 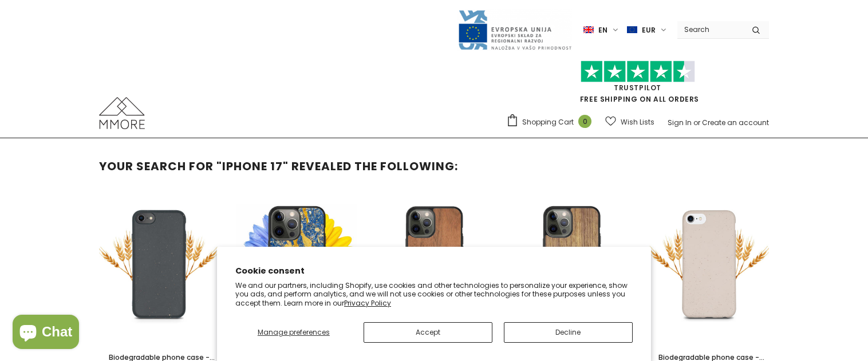 I want to click on span: Your search for, so click(x=156, y=166).